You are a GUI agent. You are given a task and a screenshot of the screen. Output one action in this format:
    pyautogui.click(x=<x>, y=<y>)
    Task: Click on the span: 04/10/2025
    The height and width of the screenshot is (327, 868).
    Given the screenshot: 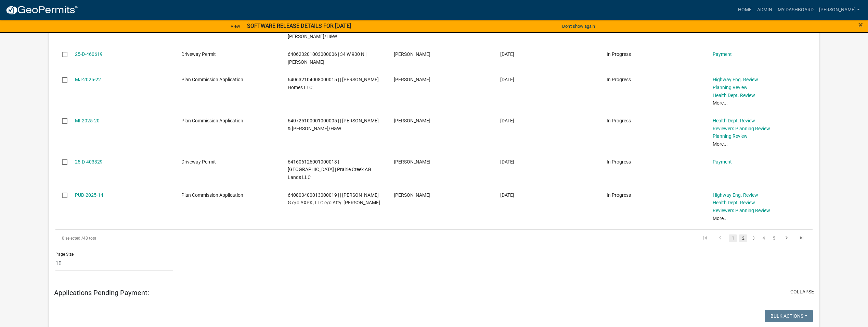 What is the action you would take?
    pyautogui.click(x=507, y=162)
    